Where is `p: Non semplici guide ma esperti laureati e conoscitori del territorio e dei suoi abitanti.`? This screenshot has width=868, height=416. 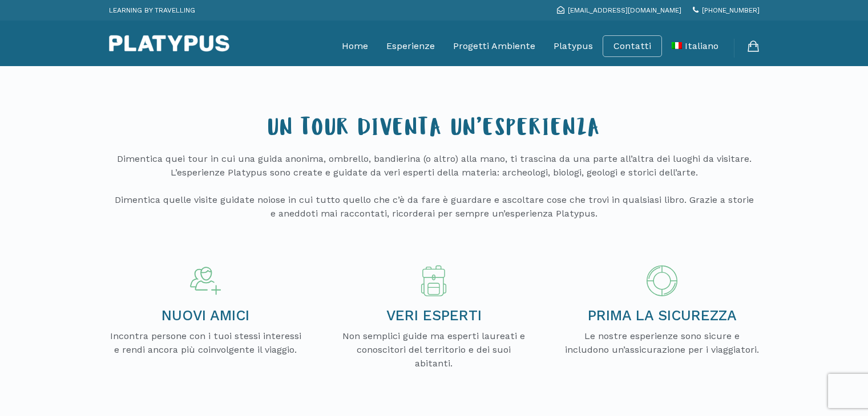
p: Non semplici guide ma esperti laureati e conoscitori del territorio e dei suoi abitanti. is located at coordinates (434, 351).